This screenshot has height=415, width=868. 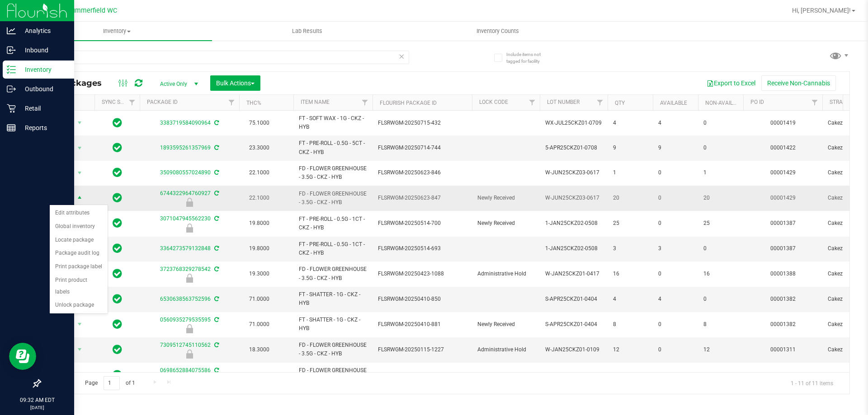 I want to click on span: 9, so click(x=676, y=148).